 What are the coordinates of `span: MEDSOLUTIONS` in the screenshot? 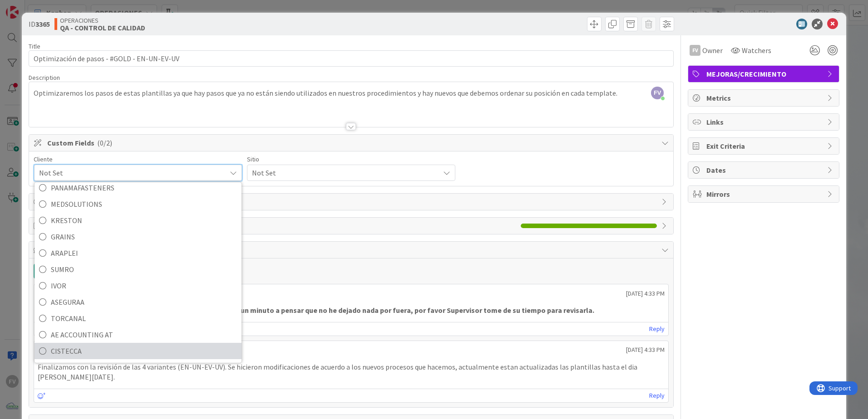 It's located at (144, 204).